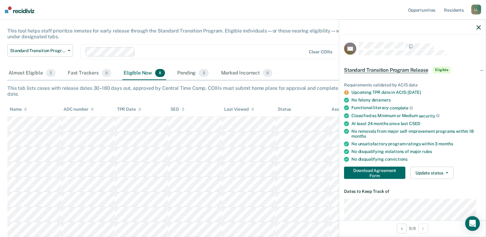 The image size is (486, 237). I want to click on div: Classified as Minimum or Medium, so click(416, 116).